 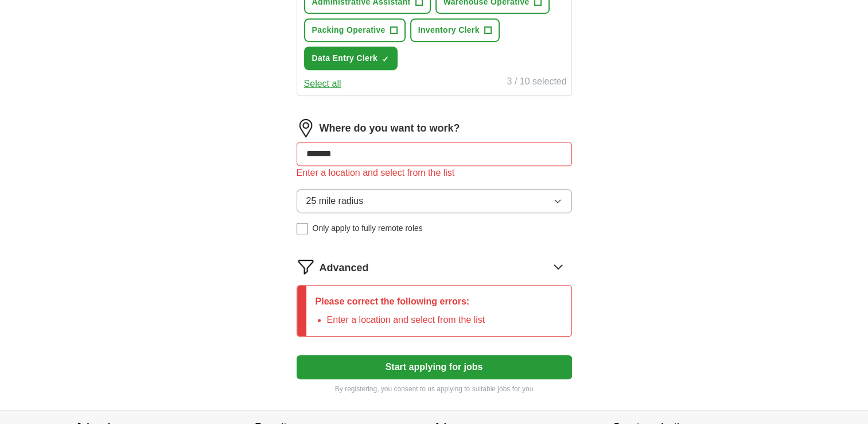 I want to click on img: location.png, so click(x=306, y=128).